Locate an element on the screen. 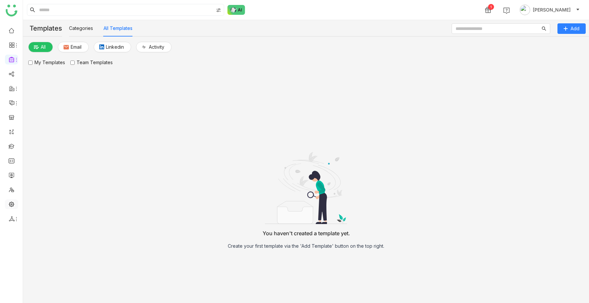 The width and height of the screenshot is (589, 303). button: Linkedin is located at coordinates (112, 47).